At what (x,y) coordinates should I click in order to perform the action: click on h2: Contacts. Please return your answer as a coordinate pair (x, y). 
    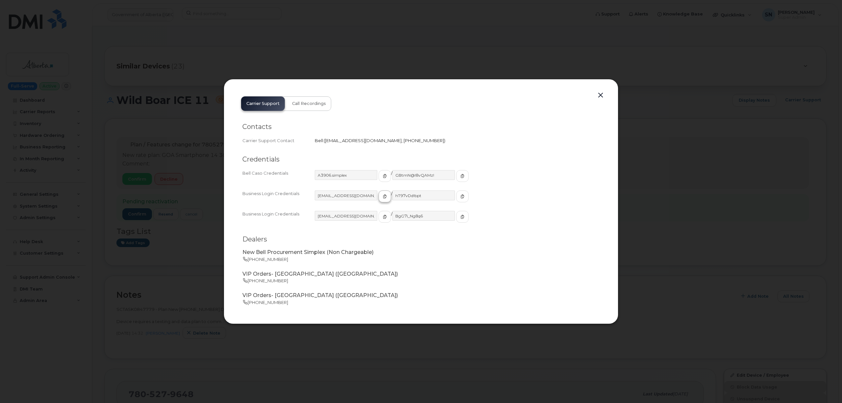
    Looking at the image, I should click on (421, 127).